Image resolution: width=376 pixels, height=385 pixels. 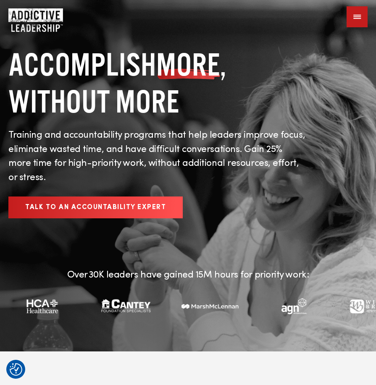 What do you see at coordinates (95, 207) in the screenshot?
I see `a: Talk to an Accountability Expert` at bounding box center [95, 207].